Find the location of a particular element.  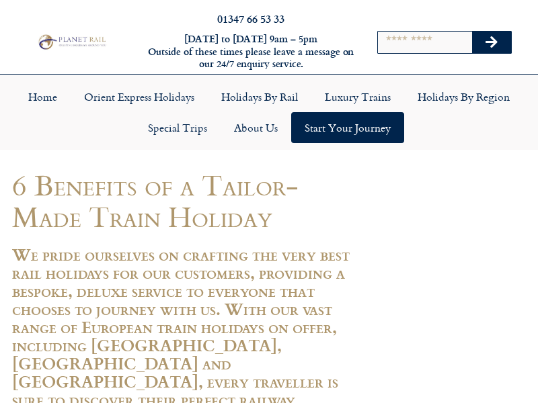

h1: 6 Benefits of a Tailor-Made Train Holiday is located at coordinates (182, 201).